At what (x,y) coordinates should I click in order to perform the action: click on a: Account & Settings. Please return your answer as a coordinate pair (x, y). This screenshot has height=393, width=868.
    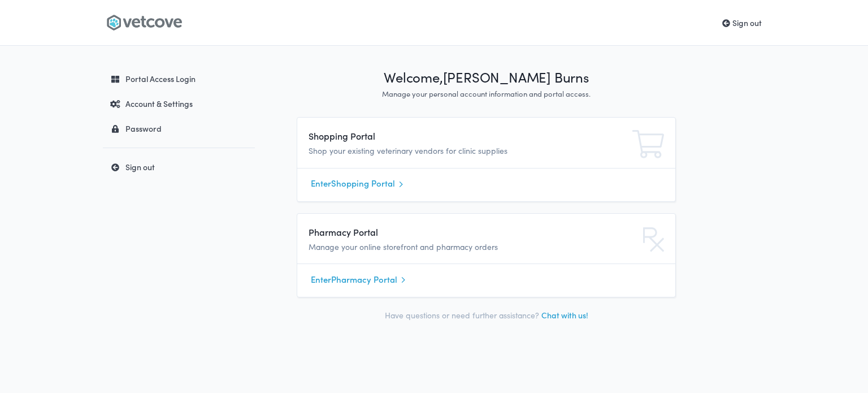
    Looking at the image, I should click on (178, 103).